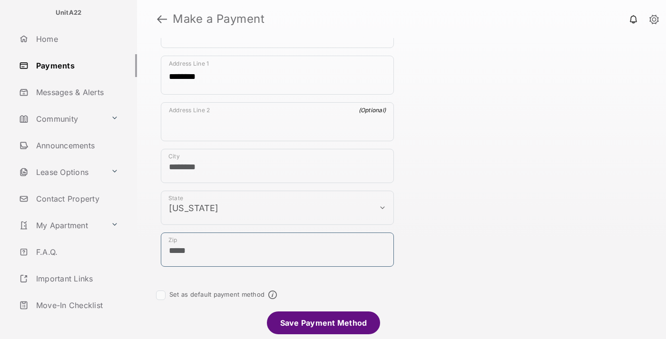  I want to click on a: Contact Property, so click(76, 199).